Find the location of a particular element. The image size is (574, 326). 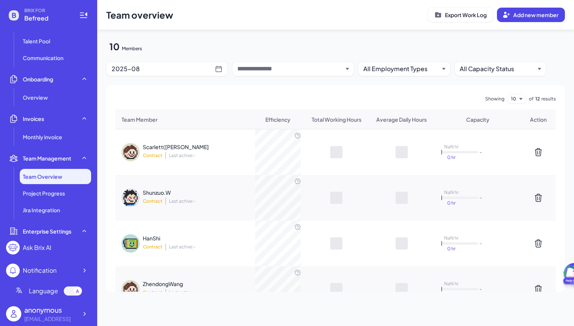

span: Language is located at coordinates (43, 291).